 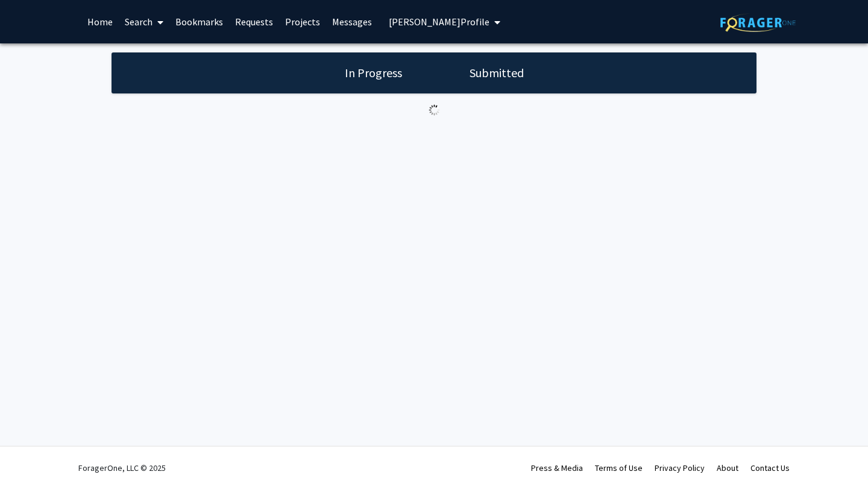 What do you see at coordinates (199, 21) in the screenshot?
I see `a: Bookmarks` at bounding box center [199, 21].